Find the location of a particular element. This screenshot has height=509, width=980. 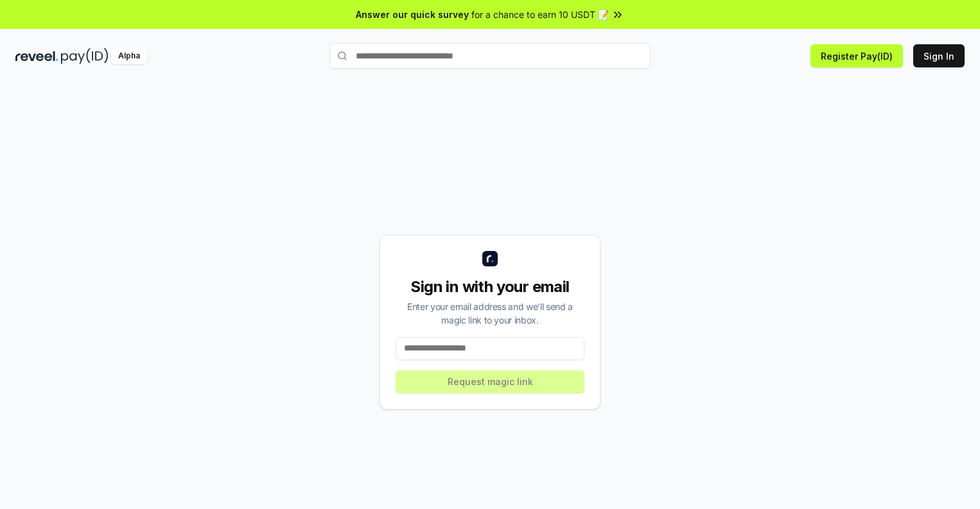

div: Sign in with your email is located at coordinates (490, 287).